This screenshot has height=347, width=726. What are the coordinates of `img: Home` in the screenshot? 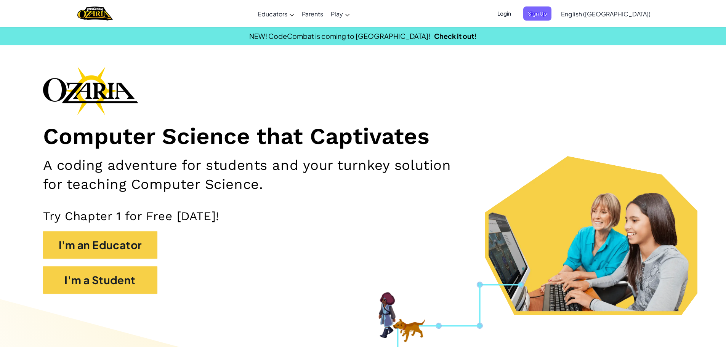 It's located at (95, 13).